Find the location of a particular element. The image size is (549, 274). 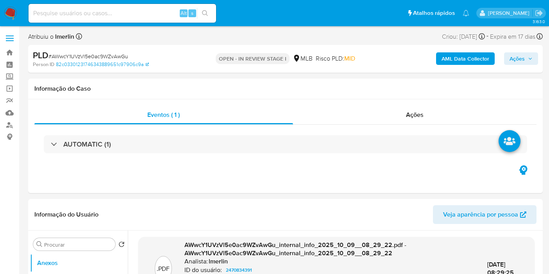

span: Atalhos rápidos is located at coordinates (434, 13).